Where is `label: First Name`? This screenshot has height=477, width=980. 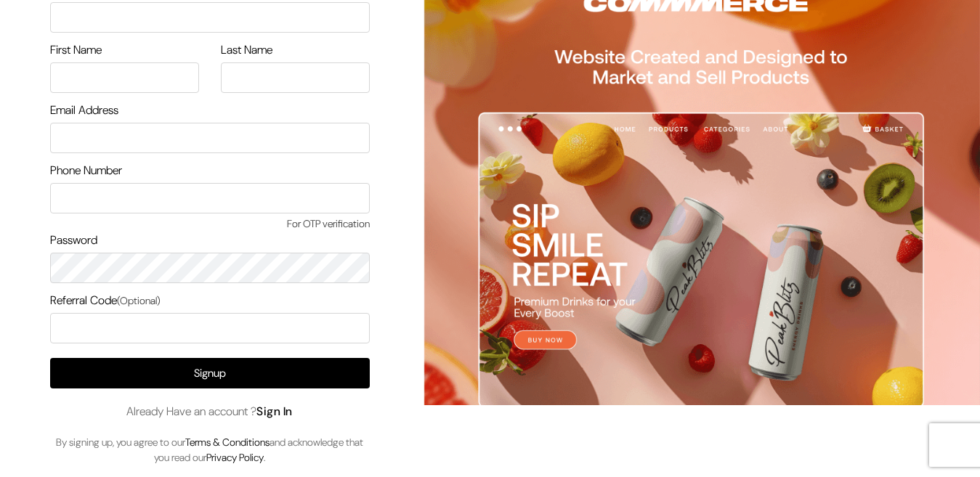 label: First Name is located at coordinates (75, 50).